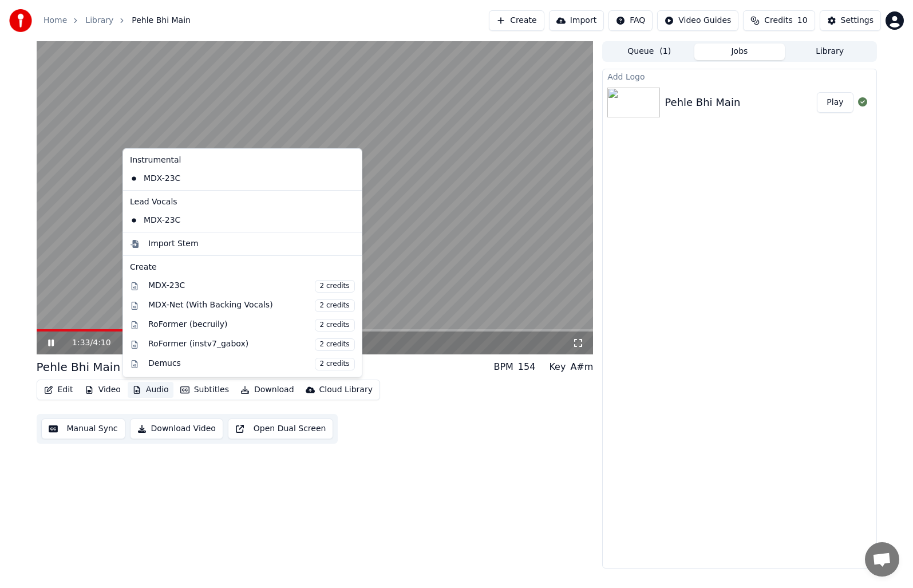  What do you see at coordinates (778, 21) in the screenshot?
I see `span: Credits` at bounding box center [778, 21].